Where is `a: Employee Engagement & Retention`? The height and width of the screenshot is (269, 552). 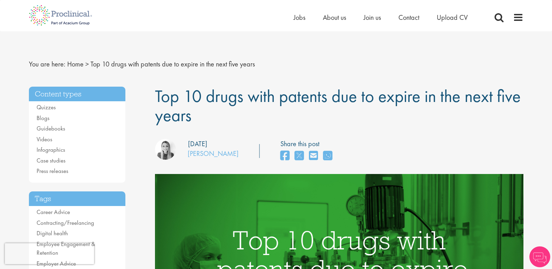 a: Employee Engagement & Retention is located at coordinates (66, 249).